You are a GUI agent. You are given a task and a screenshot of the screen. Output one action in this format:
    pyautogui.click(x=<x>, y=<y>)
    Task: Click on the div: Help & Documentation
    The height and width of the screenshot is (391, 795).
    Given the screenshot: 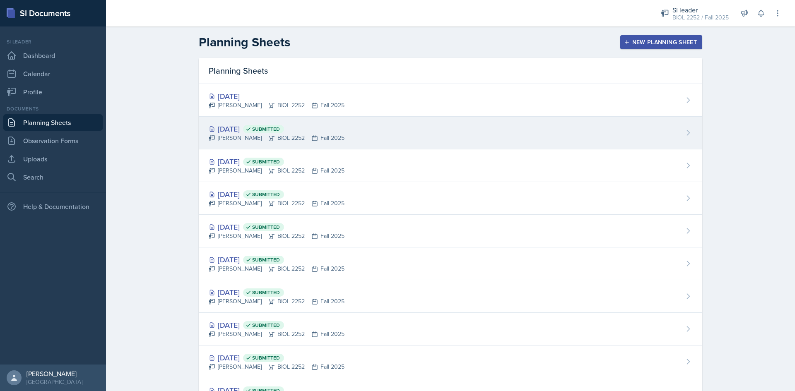 What is the action you would take?
    pyautogui.click(x=53, y=207)
    